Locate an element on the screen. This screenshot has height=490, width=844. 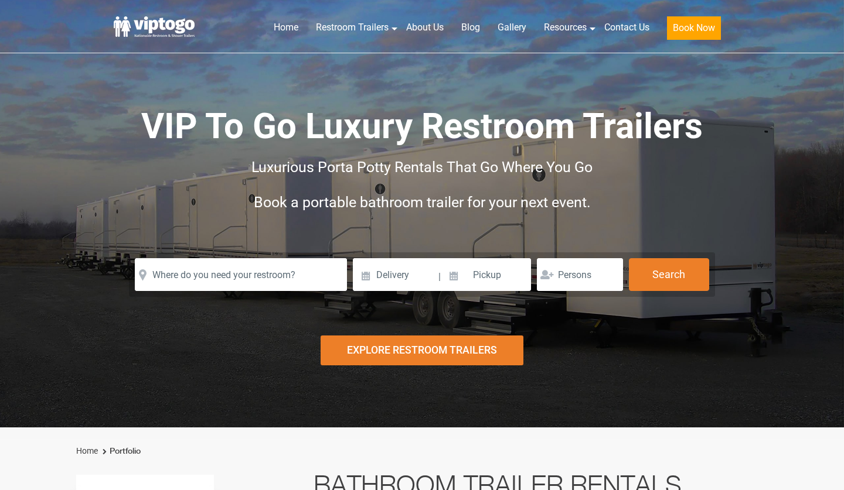
input: Where do you need your restroom? is located at coordinates (241, 275).